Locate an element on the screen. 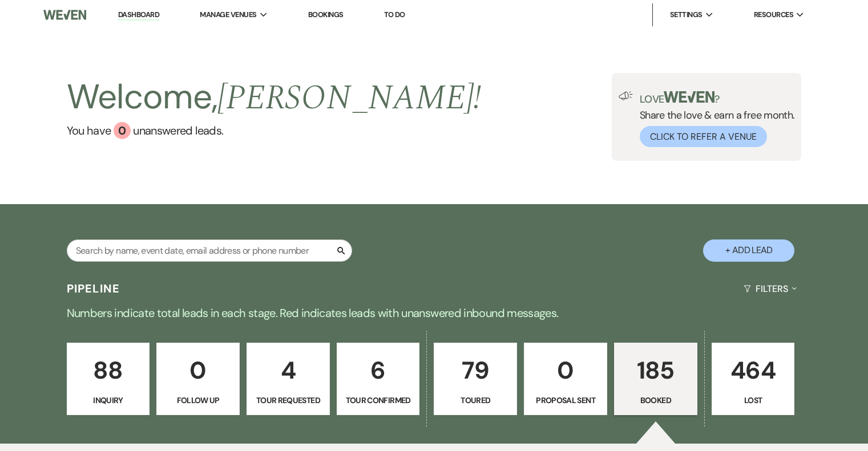  a: Bookings is located at coordinates (326, 14).